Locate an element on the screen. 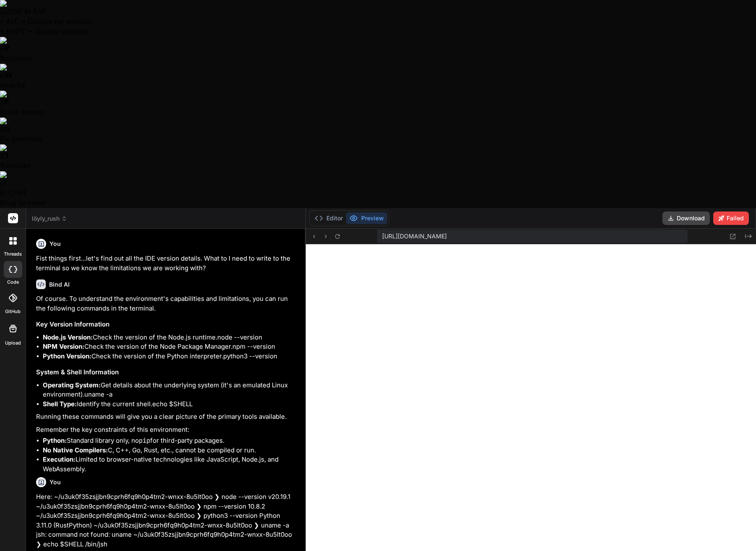 The width and height of the screenshot is (756, 551). strong: No Native Compilers: is located at coordinates (75, 450).